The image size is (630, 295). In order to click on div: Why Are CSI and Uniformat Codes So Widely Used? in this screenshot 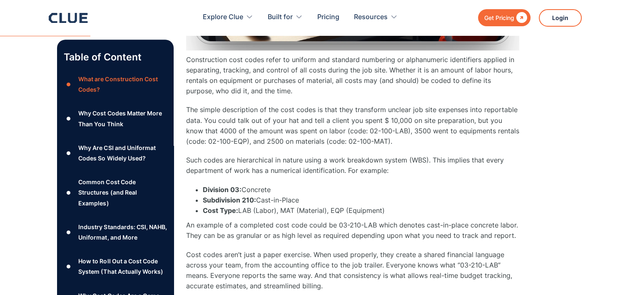, I will do `click(122, 153)`.